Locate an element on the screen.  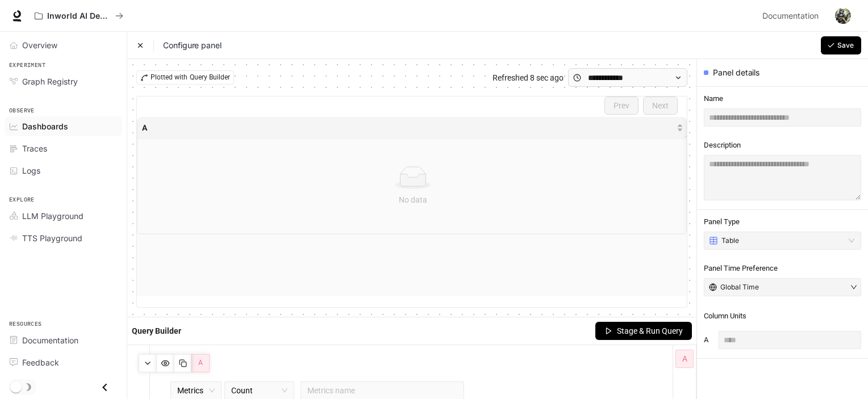
span: Query Builder is located at coordinates (210, 77).